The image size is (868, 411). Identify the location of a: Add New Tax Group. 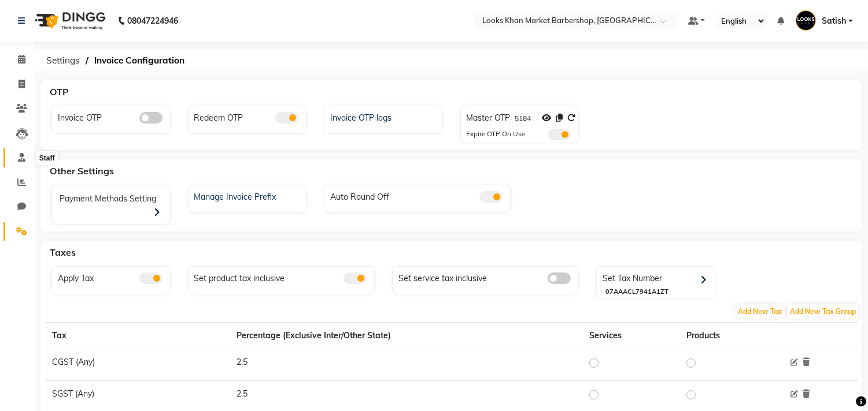
(823, 311).